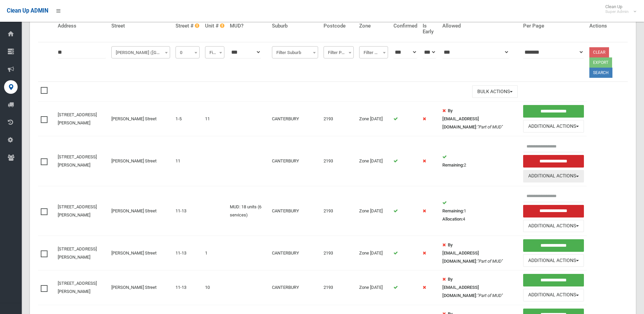 Image resolution: width=644 pixels, height=314 pixels. What do you see at coordinates (553, 26) in the screenshot?
I see `h4: Per Page` at bounding box center [553, 26].